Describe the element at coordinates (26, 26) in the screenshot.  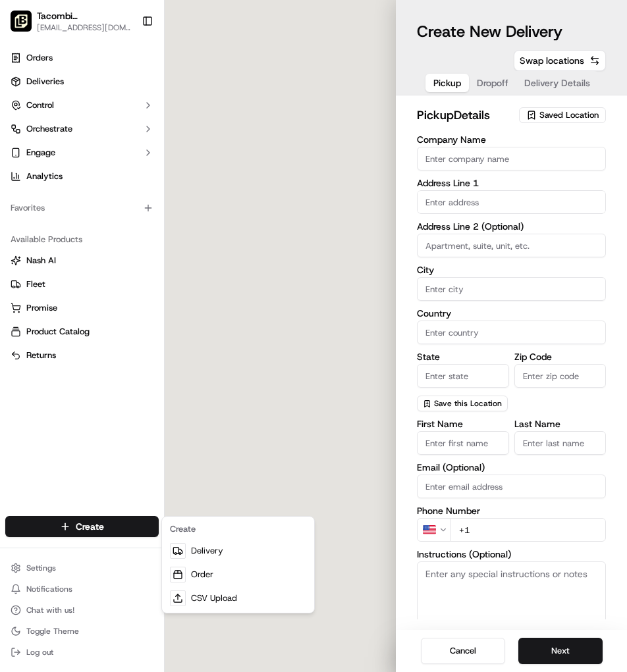
I see `img: Nash` at that location.